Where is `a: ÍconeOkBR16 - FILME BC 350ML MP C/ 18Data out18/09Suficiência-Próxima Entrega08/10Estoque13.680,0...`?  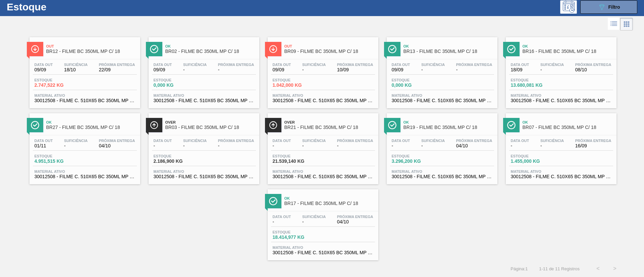 a: ÍconeOkBR16 - FILME BC 350ML MP C/ 18Data out18/09Suficiência-Próxima Entrega08/10Estoque13.680,0... is located at coordinates (560, 70).